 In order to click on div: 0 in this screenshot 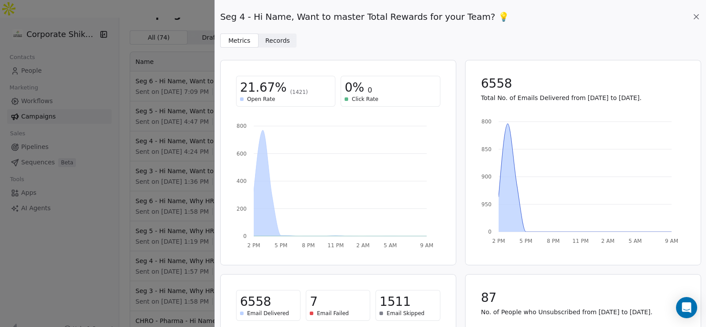, I will do `click(390, 88)`.